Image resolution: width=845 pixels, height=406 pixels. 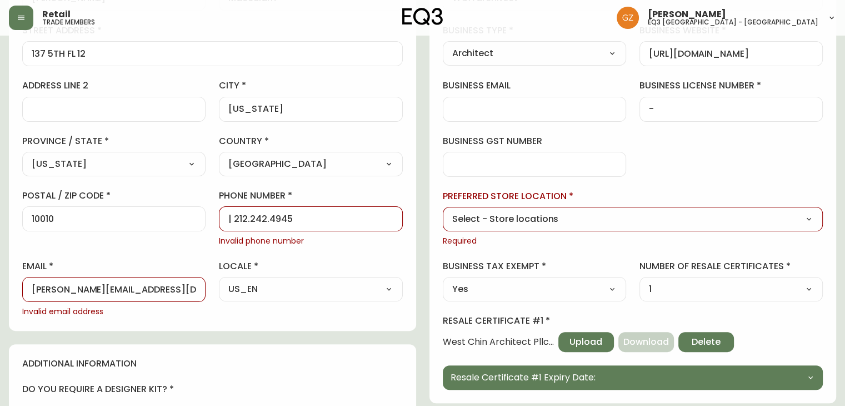 I want to click on span: Resale Certificate #1 Expiry Date:, so click(x=523, y=377).